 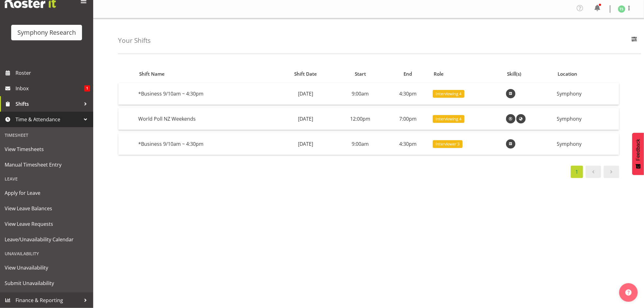 What do you see at coordinates (47, 283) in the screenshot?
I see `a: Submit Unavailability` at bounding box center [47, 283].